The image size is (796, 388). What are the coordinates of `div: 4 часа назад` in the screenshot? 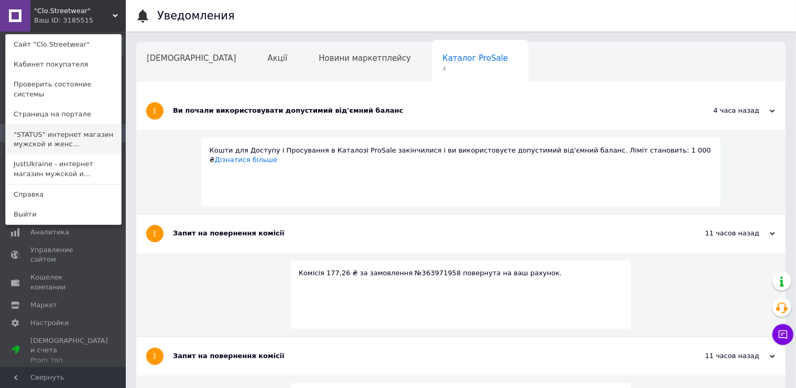 It's located at (723, 111).